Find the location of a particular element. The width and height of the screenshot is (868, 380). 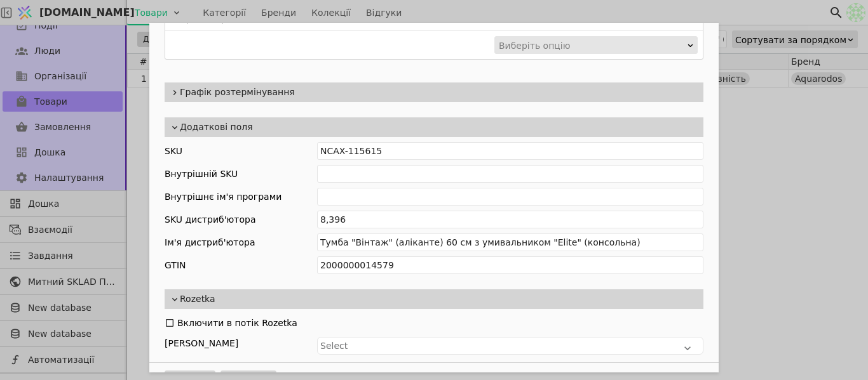

div: Включити в потік Rozetka is located at coordinates (237, 323).